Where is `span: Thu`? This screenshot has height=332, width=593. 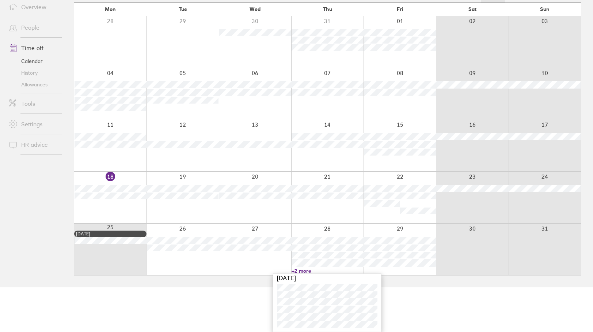 span: Thu is located at coordinates (328, 9).